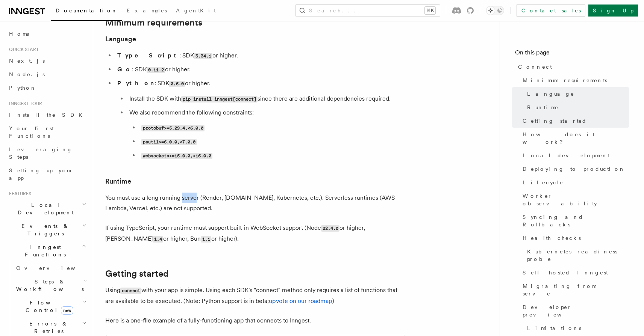  Describe the element at coordinates (32, 132) in the screenshot. I see `span: Your first Functions` at that location.